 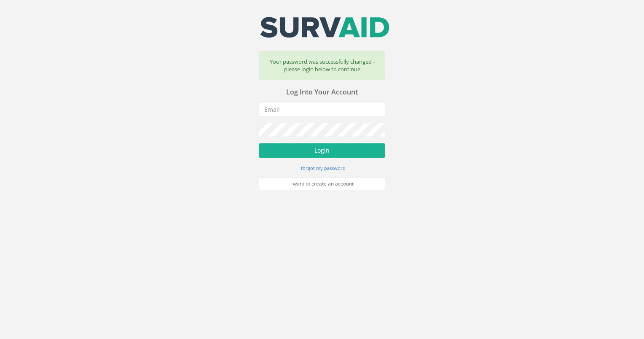 What do you see at coordinates (322, 66) in the screenshot?
I see `div: Your password was successfully changed - please login below to continue` at bounding box center [322, 66].